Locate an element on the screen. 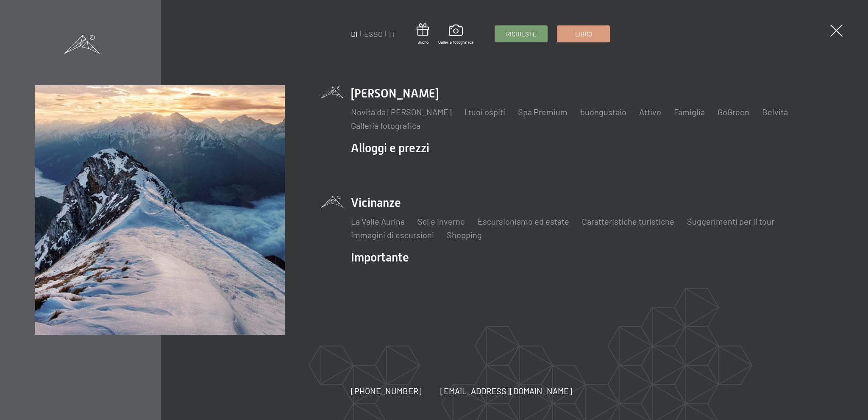 This screenshot has height=420, width=868. a: Buono is located at coordinates (423, 34).